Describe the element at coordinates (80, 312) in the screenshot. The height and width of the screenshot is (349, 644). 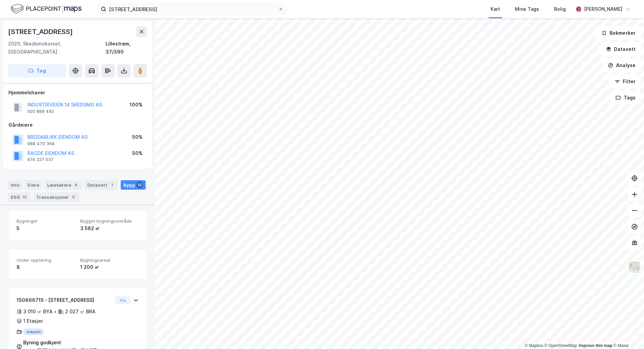
I see `div: 2 027 ㎡ BRA` at that location.